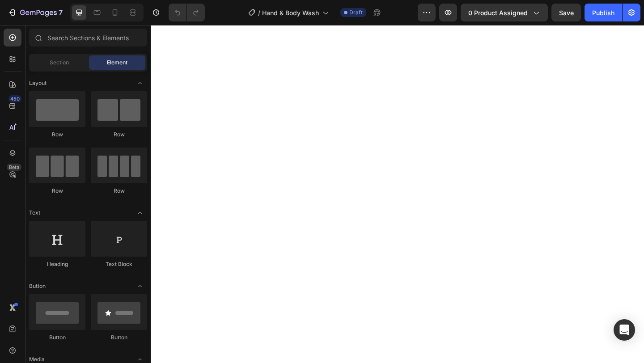  I want to click on span: Section, so click(59, 62).